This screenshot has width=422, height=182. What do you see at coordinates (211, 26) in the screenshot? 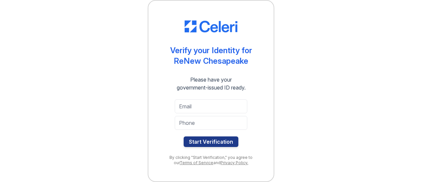
I see `img: CE_Logo_Blue-a8612792a0a2168367f1c8372b55b34899dd931a85d93a1a3d3e32e68fde9ad4.png` at bounding box center [211, 26].